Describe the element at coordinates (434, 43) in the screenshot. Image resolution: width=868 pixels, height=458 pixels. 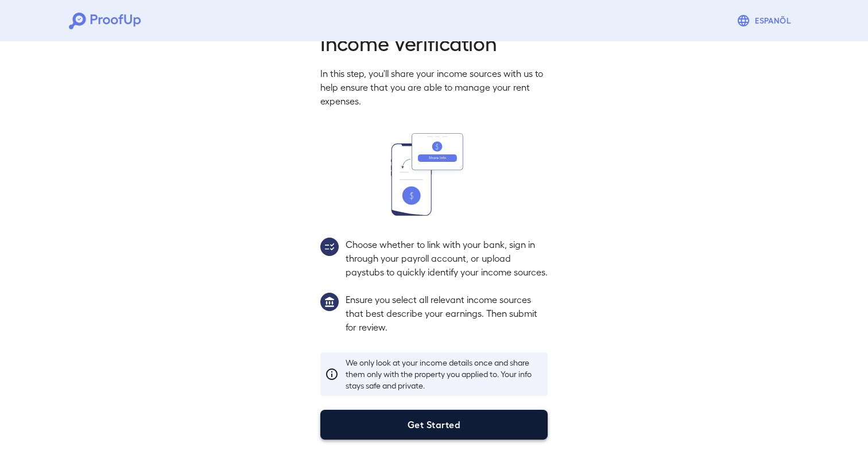
I see `h2: Income Verification` at that location.